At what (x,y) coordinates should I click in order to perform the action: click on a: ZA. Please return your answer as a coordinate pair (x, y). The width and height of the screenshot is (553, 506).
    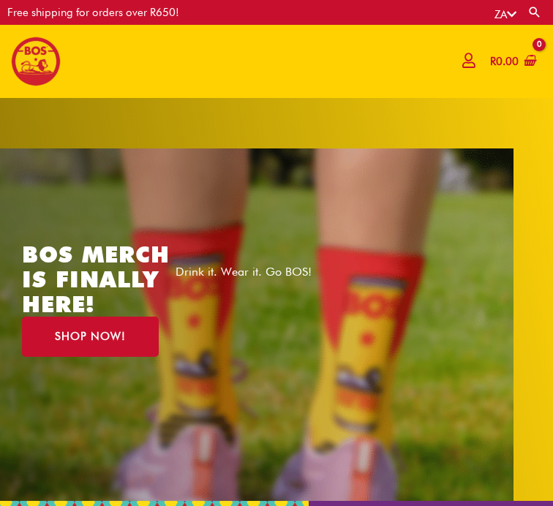
    Looking at the image, I should click on (505, 15).